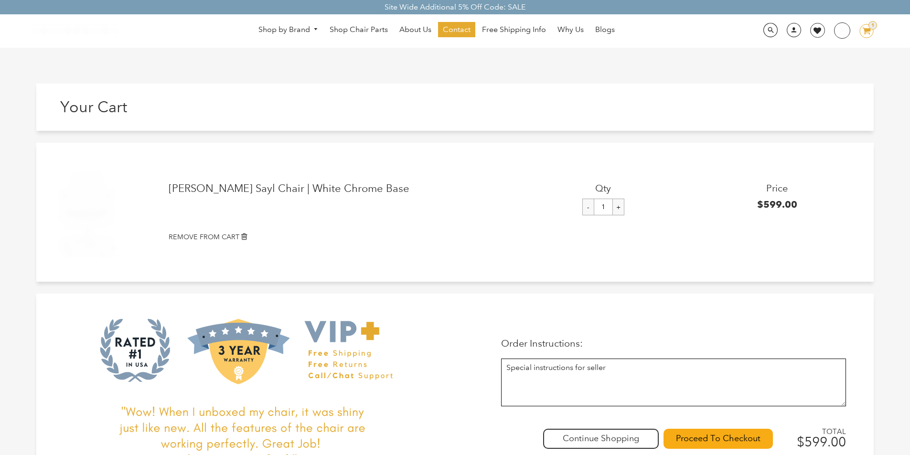  Describe the element at coordinates (457, 30) in the screenshot. I see `a: Contact` at that location.